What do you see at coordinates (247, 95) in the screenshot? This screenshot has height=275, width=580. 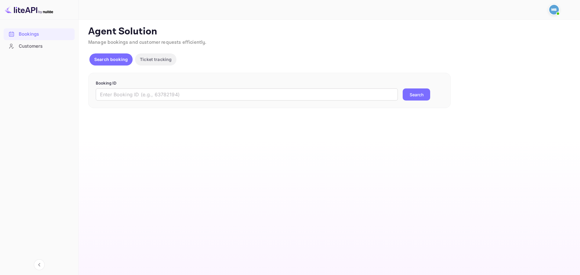 I see `input: Enter Booking ID (e.g., 63782194)` at bounding box center [247, 95].